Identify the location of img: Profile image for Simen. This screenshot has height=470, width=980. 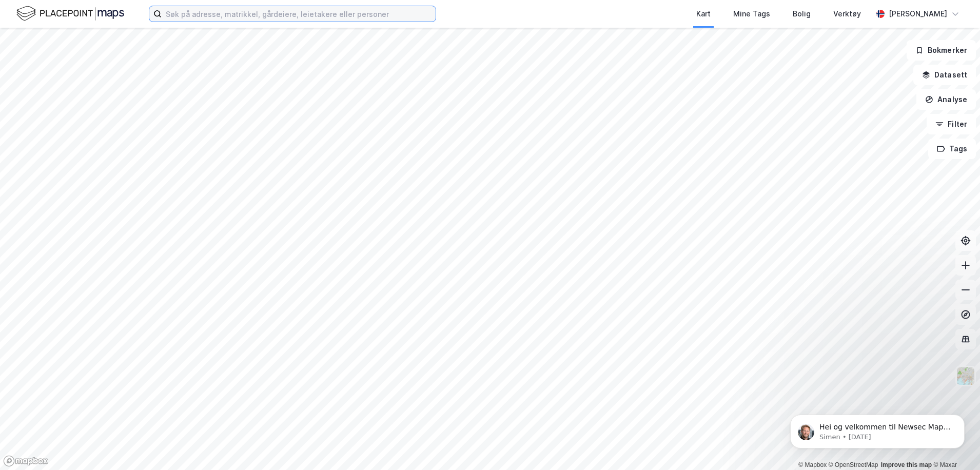
(31, 39).